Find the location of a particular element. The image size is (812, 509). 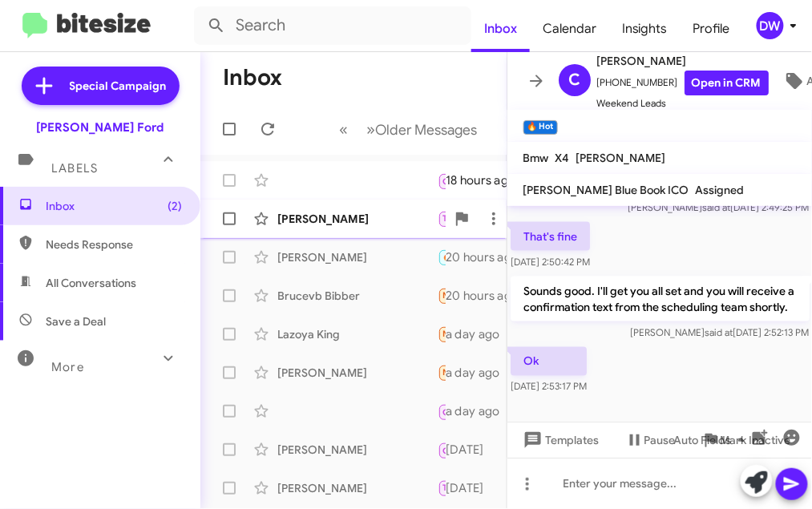

a: Inbox is located at coordinates (500, 29).